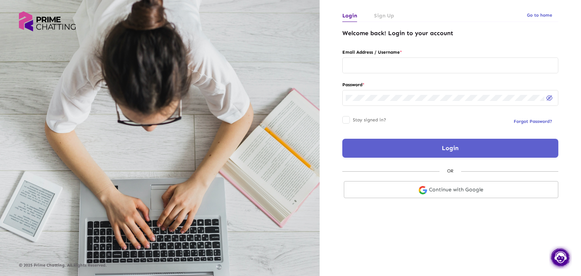 The image size is (581, 276). What do you see at coordinates (540, 15) in the screenshot?
I see `span: Go to home` at bounding box center [540, 15].